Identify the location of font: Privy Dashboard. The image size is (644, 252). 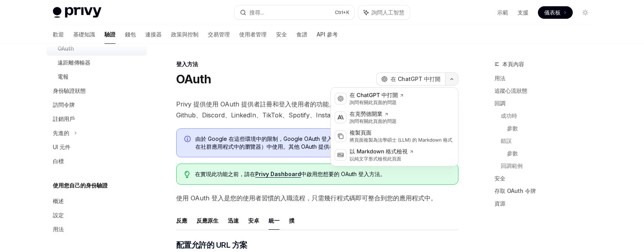
(278, 174).